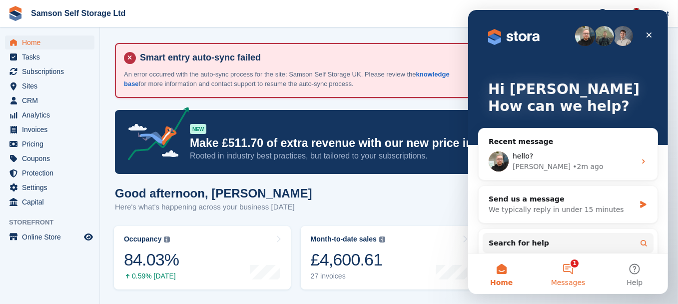  I want to click on div: Close, so click(181, 25).